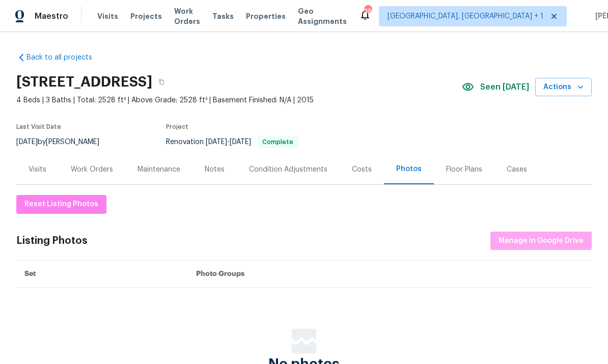 The image size is (608, 364). Describe the element at coordinates (187, 16) in the screenshot. I see `span: Work Orders` at that location.